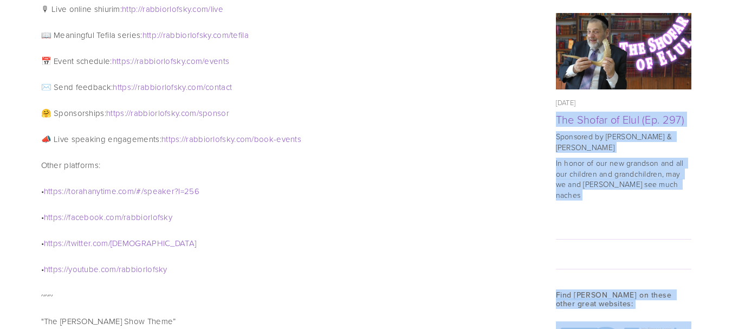  What do you see at coordinates (106, 269) in the screenshot?
I see `a: https://youtube.com/rabbiorlofsky` at bounding box center [106, 269].